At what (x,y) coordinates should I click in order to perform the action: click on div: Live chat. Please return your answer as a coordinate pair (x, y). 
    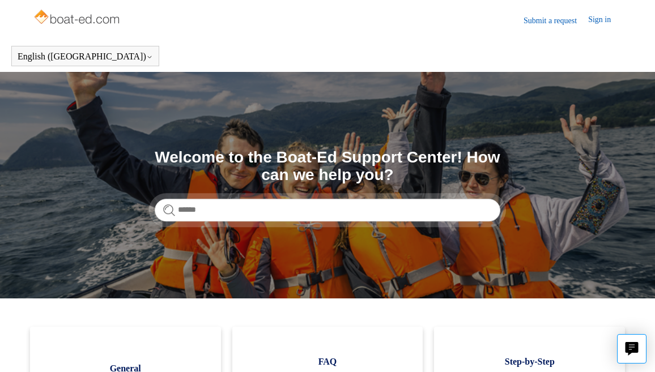
    Looking at the image, I should click on (632, 349).